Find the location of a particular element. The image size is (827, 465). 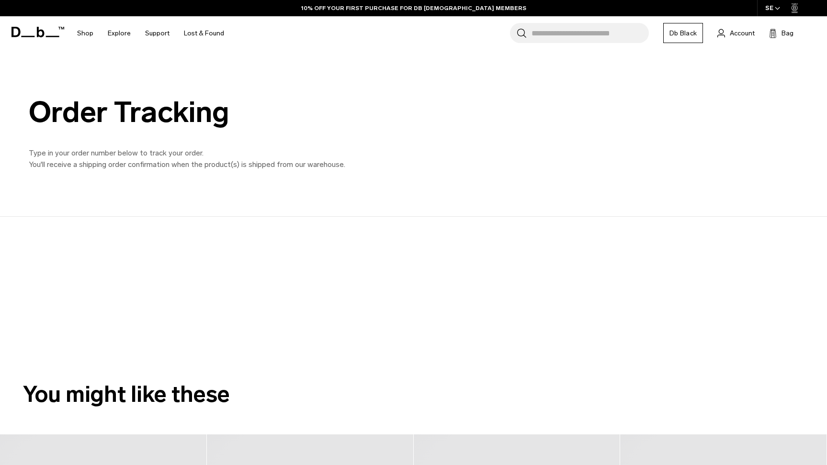

button: Bag is located at coordinates (781, 33).